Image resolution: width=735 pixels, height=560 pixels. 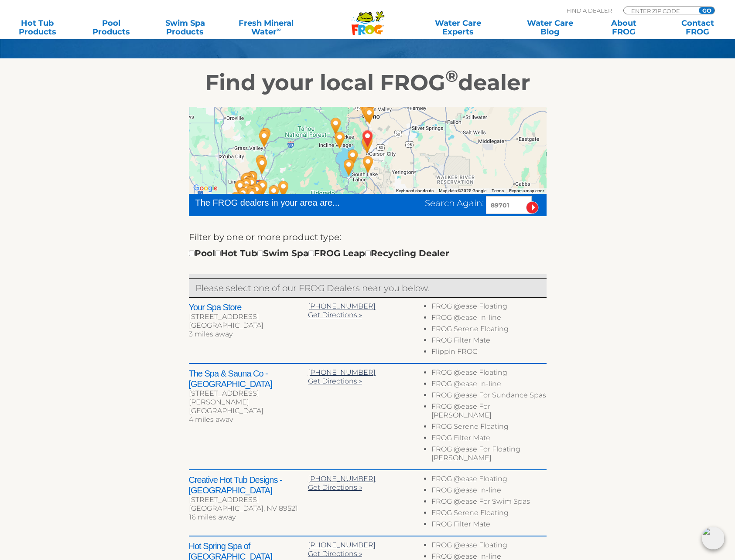 I want to click on div: Creative Hot Tub Designs - Reno - 16 miles away., so click(x=369, y=116).